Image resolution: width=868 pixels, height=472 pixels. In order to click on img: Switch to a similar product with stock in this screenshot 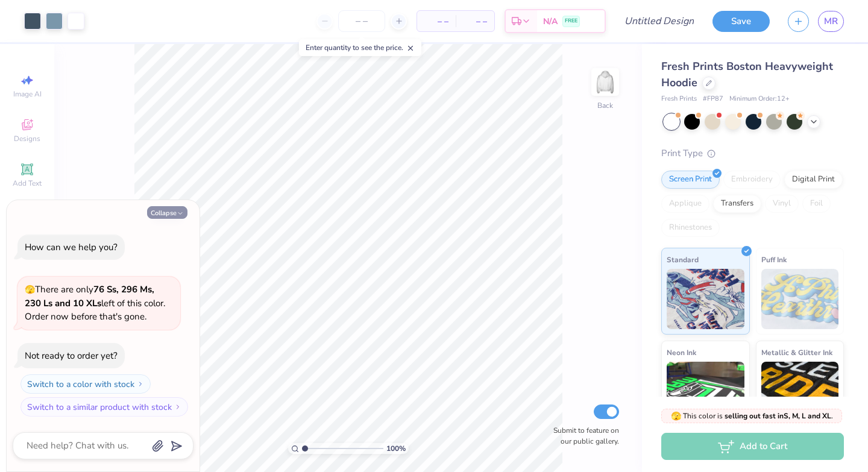, I will do `click(178, 407)`.